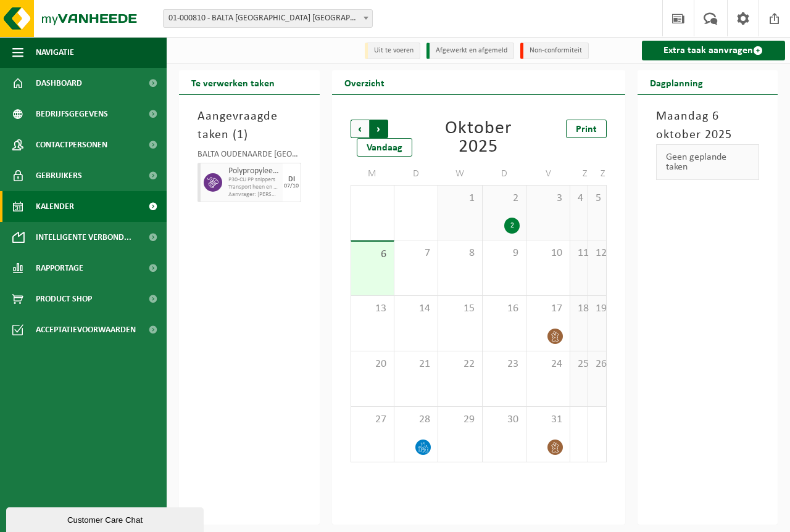 This screenshot has width=790, height=532. What do you see at coordinates (504, 420) in the screenshot?
I see `span: 30` at bounding box center [504, 420].